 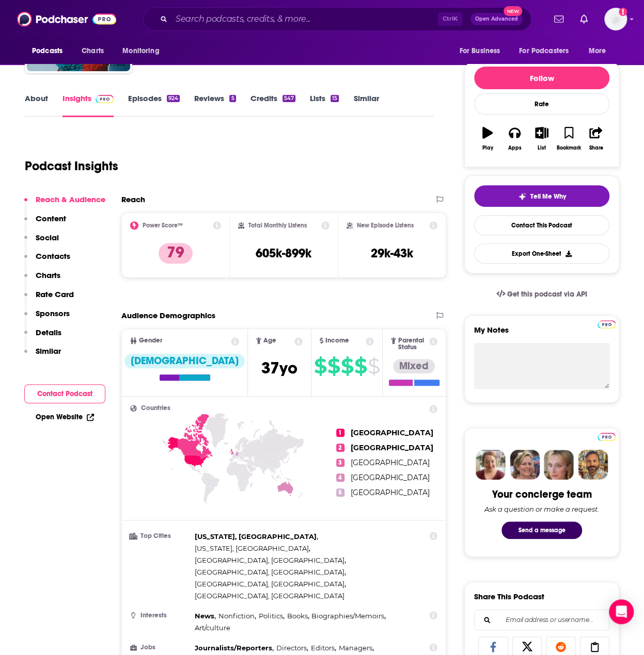 I want to click on a: Podchaser - Follow, Share and Rate Podcasts, so click(x=67, y=19).